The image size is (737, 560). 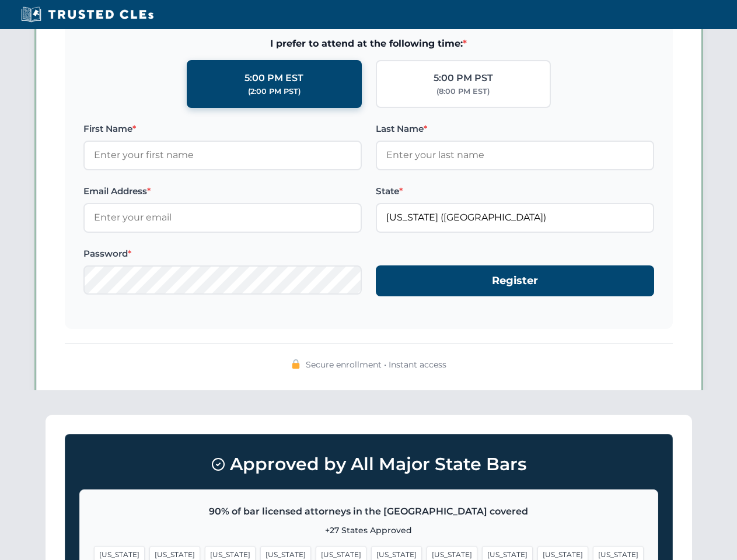 I want to click on button: Register, so click(x=515, y=281).